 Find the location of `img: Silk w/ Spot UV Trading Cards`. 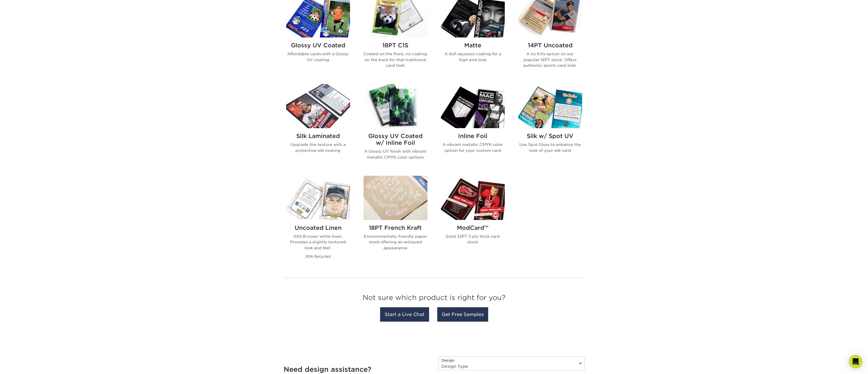

img: Silk w/ Spot UV Trading Cards is located at coordinates (550, 106).